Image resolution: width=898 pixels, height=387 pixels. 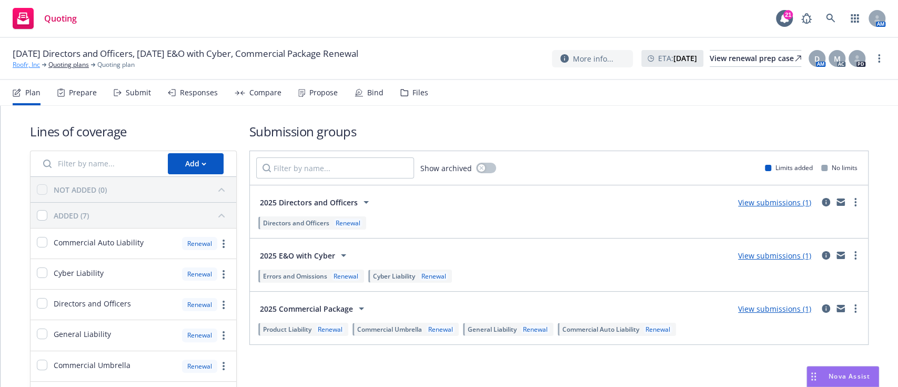 I want to click on h1: Submission groups, so click(x=559, y=131).